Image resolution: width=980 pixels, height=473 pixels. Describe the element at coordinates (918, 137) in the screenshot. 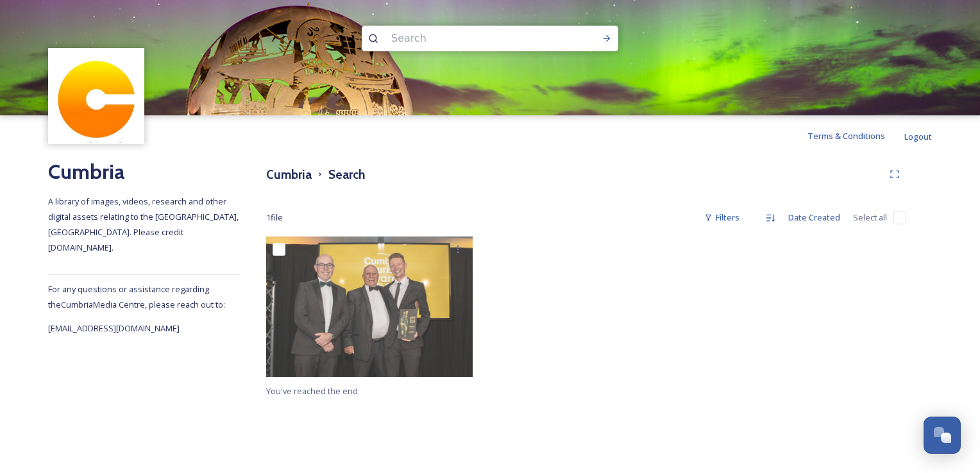

I see `span: Logout` at that location.